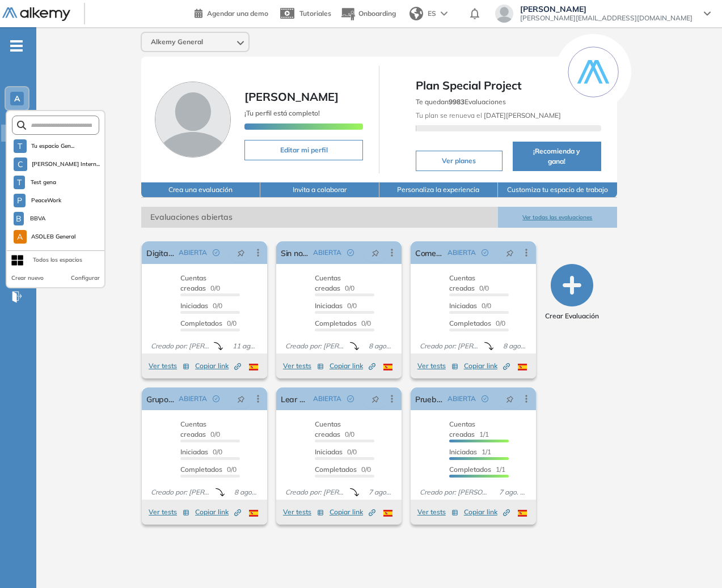 Image resolution: width=722 pixels, height=588 pixels. I want to click on span: C, so click(20, 164).